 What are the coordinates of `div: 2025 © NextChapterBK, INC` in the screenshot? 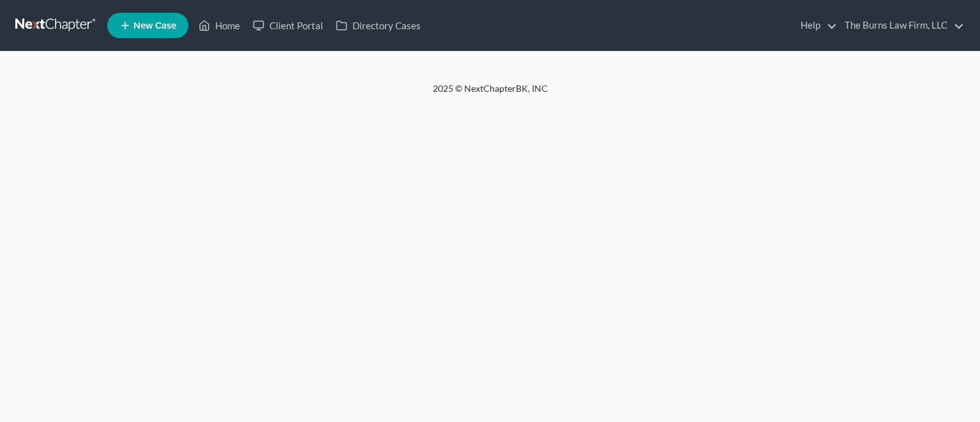 It's located at (490, 94).